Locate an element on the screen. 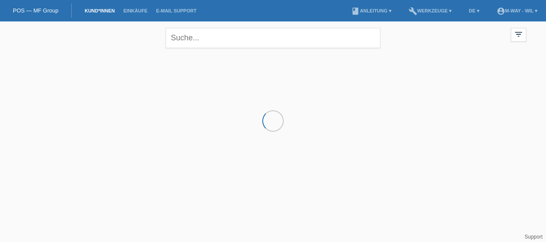 The height and width of the screenshot is (242, 546). a: Einkäufe is located at coordinates (135, 11).